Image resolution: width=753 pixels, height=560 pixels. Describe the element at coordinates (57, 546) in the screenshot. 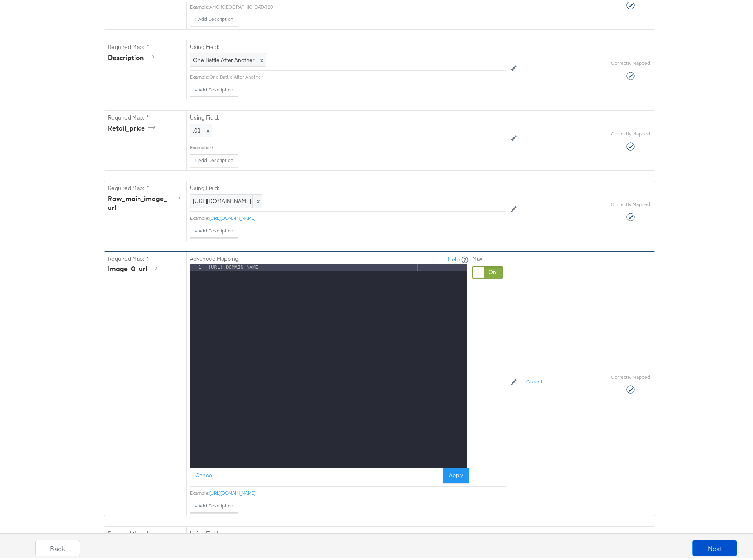

I see `button: Back` at that location.